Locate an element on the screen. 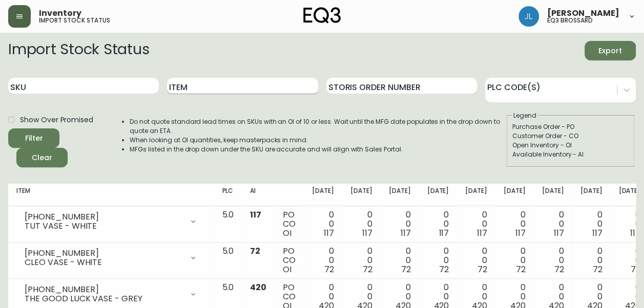 The height and width of the screenshot is (308, 644). div: Filter is located at coordinates (34, 138).